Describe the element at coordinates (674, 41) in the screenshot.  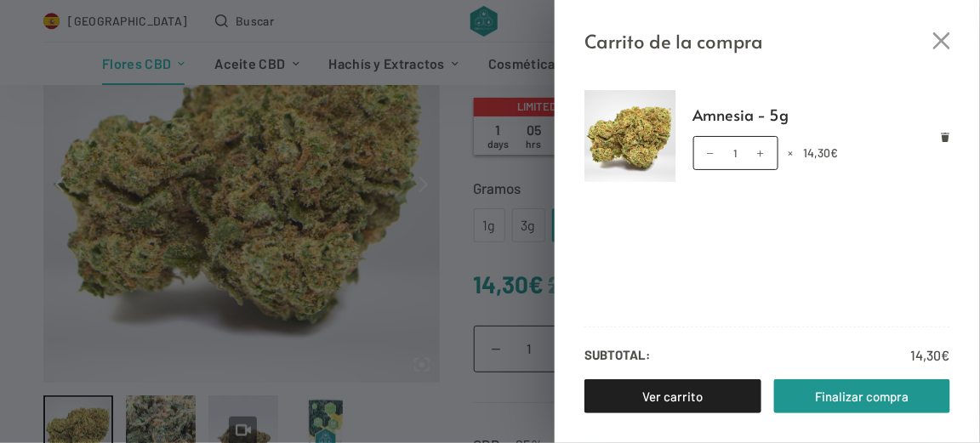
I see `span: Carrito de la compra` at that location.